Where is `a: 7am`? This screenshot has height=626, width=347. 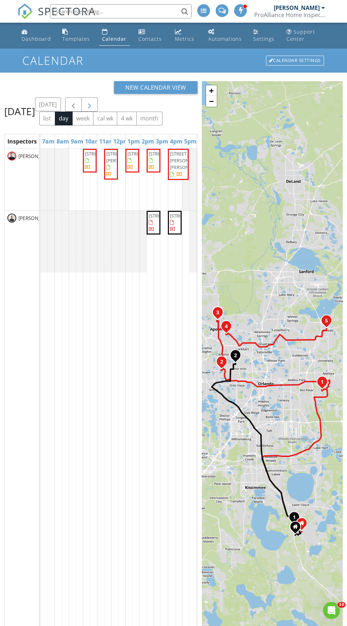
a: 7am is located at coordinates (48, 141).